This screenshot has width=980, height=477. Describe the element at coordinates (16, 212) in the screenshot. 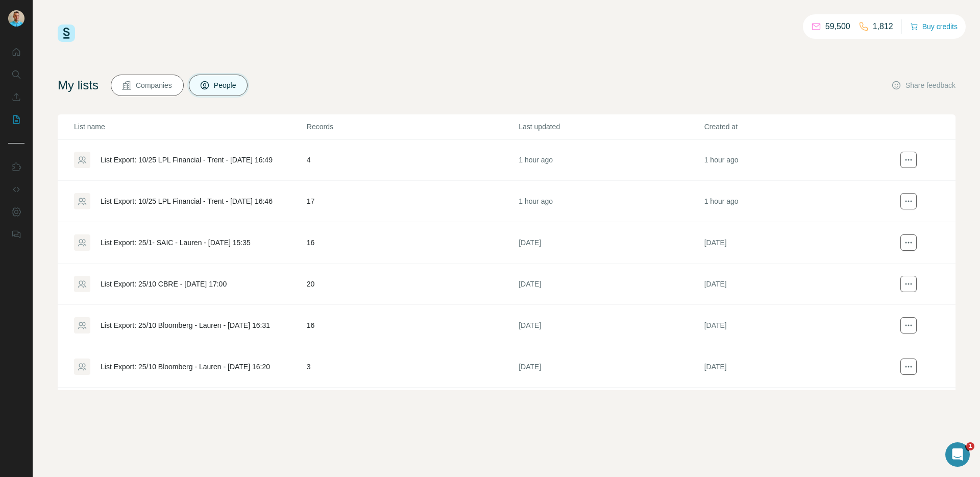

I see `button: Dashboard` at that location.